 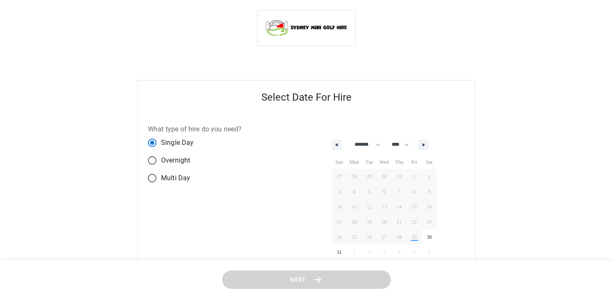 I want to click on button: 15, so click(x=414, y=207).